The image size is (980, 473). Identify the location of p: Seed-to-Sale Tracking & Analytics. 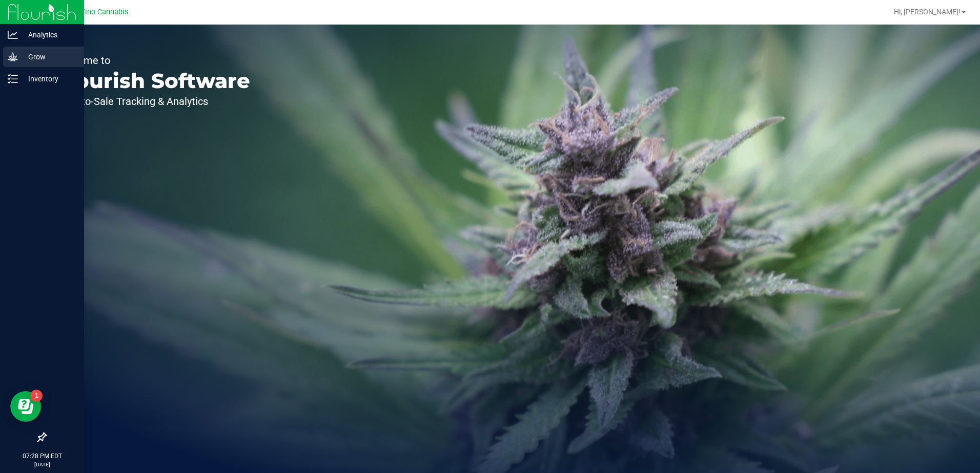
(153, 102).